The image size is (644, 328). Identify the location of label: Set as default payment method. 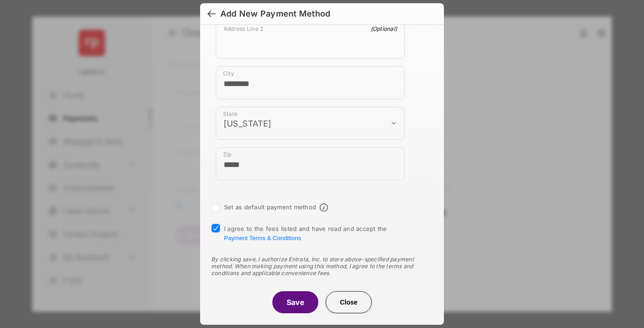
(270, 207).